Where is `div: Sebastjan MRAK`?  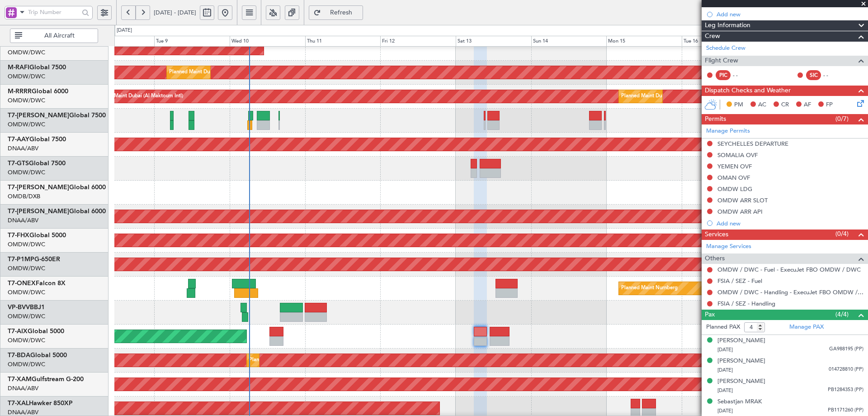 div: Sebastjan MRAK is located at coordinates (740, 402).